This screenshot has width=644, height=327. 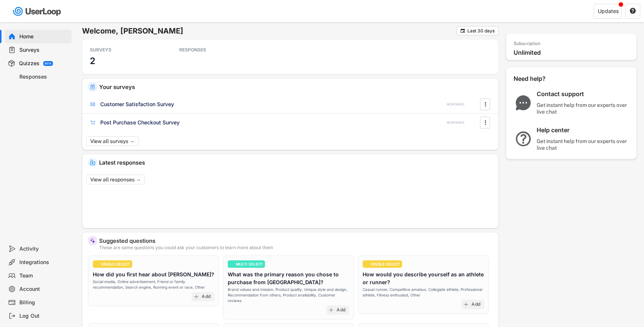 I want to click on div: Your surveys, so click(x=296, y=87).